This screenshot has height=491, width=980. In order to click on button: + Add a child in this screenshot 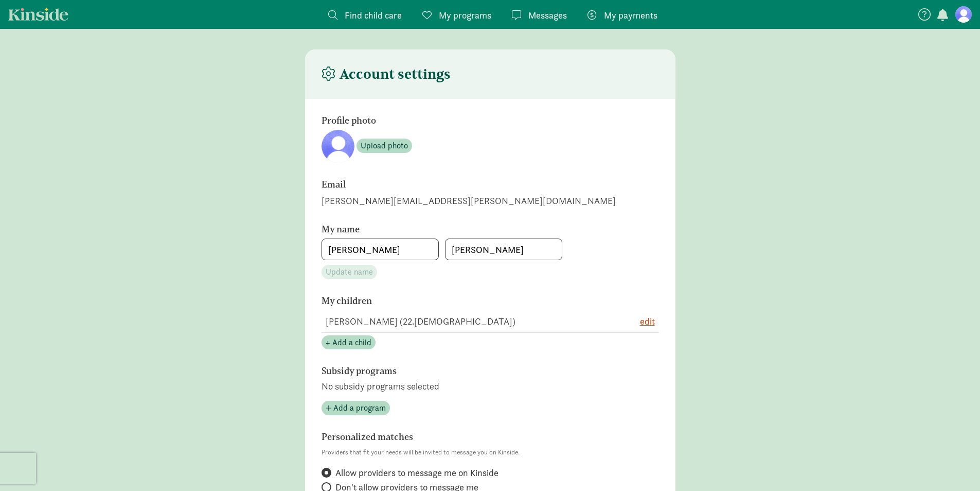, I will do `click(348, 342)`.